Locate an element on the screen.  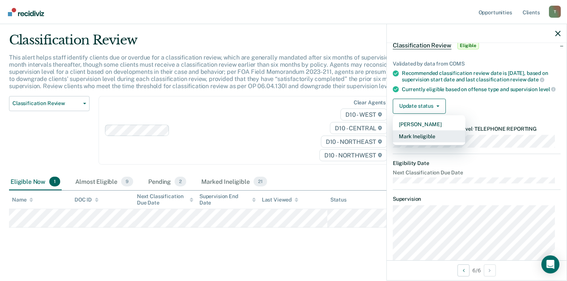
div: Name is located at coordinates (23, 199).